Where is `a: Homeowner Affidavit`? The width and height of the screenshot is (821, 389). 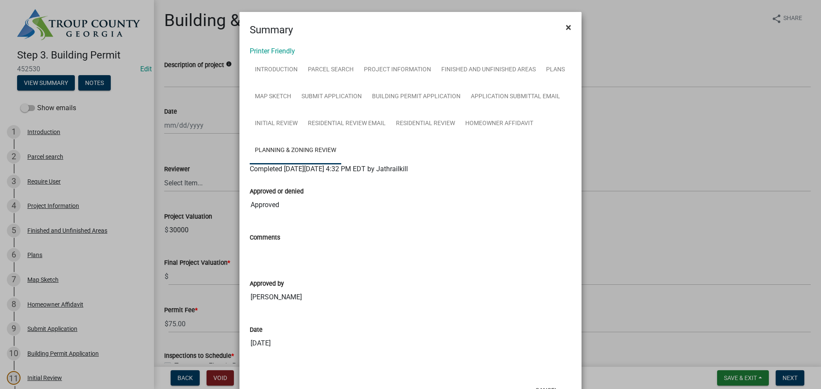 a: Homeowner Affidavit is located at coordinates (499, 124).